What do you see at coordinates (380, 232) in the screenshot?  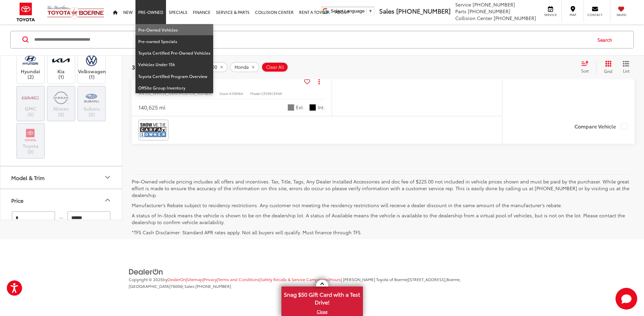 I see `p: *TFS Cash Disclaimer: Standard APR rates apply. Not all buyers will qualify. Must finance through...` at bounding box center [380, 232].